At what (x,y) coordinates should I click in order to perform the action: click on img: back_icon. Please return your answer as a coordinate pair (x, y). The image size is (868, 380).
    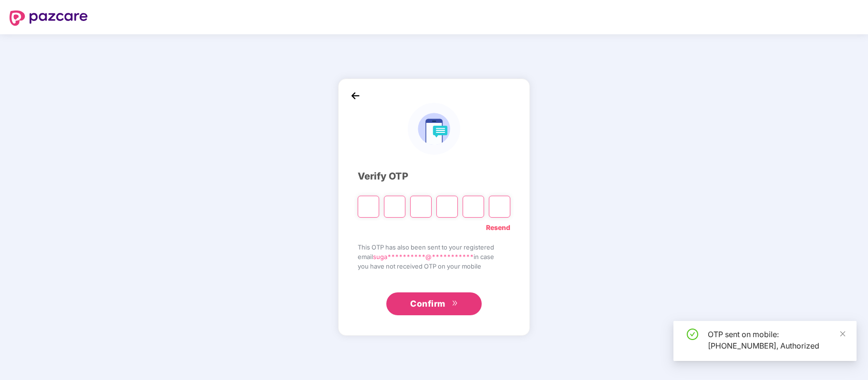
    Looking at the image, I should click on (356, 96).